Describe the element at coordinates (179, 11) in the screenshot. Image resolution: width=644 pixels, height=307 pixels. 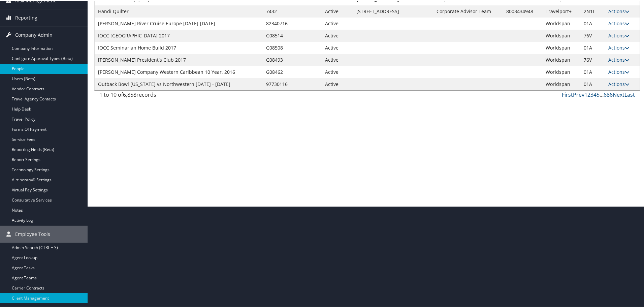
I see `td: Handi Quilter` at that location.